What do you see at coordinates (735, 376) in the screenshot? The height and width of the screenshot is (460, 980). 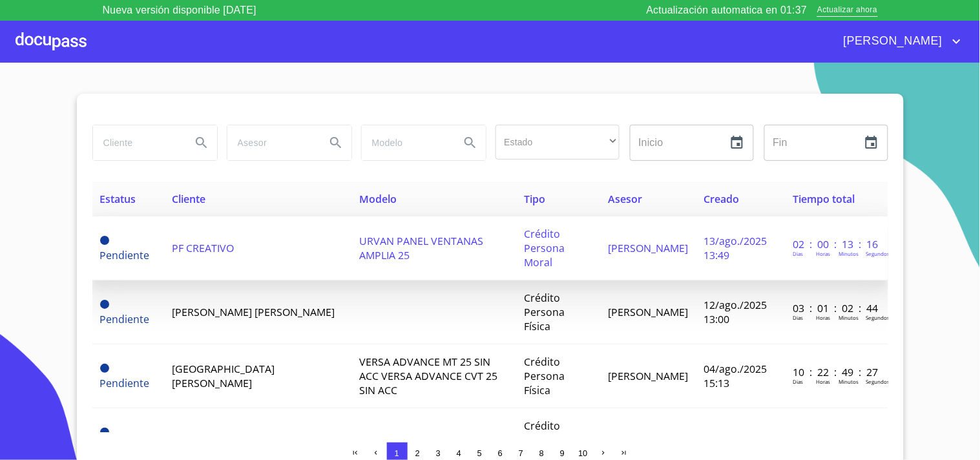 I see `span: 04/ago./2025 15:13` at bounding box center [735, 376].